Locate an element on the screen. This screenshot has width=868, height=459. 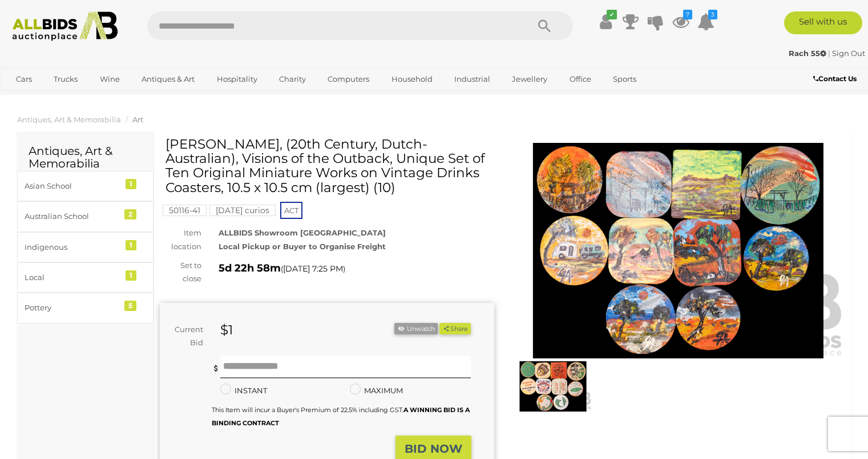
span: Art is located at coordinates (138, 119).